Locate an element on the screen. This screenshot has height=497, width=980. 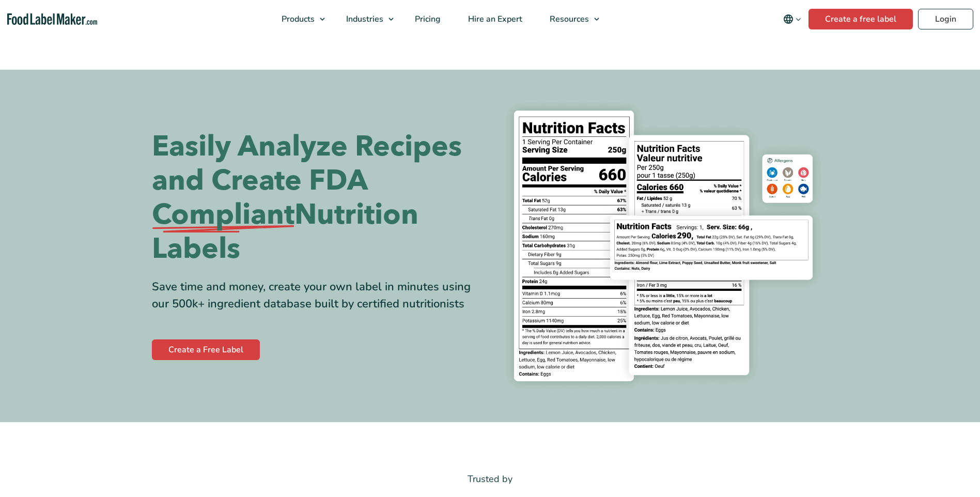
a: Food Label Maker homepage is located at coordinates (52, 20).